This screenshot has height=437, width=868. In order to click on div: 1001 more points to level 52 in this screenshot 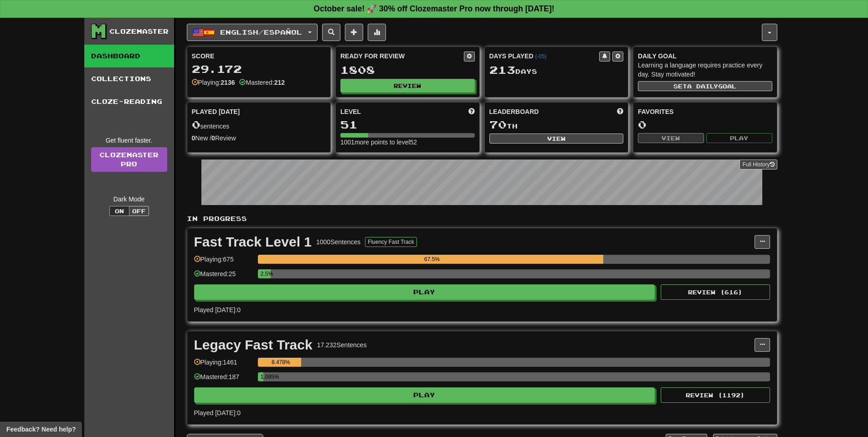, I will do `click(407, 142)`.